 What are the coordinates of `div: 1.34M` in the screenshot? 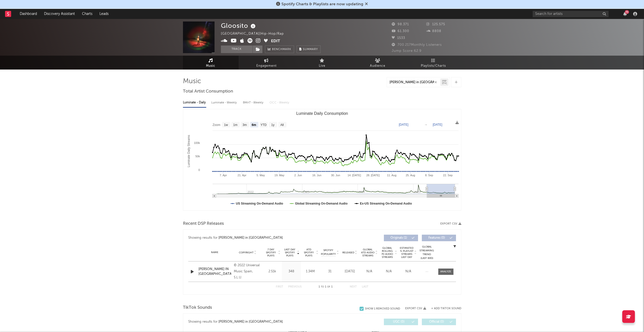 It's located at (310, 271).